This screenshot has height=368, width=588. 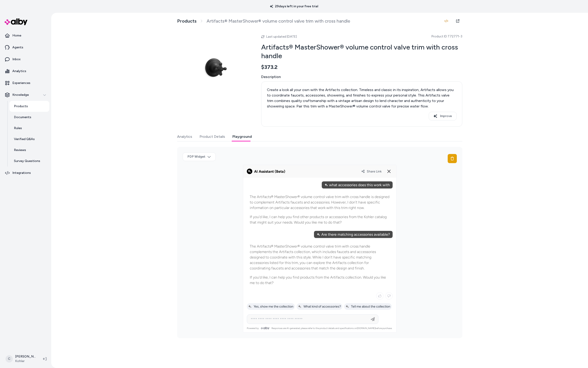 I want to click on a: Agents, so click(x=26, y=47).